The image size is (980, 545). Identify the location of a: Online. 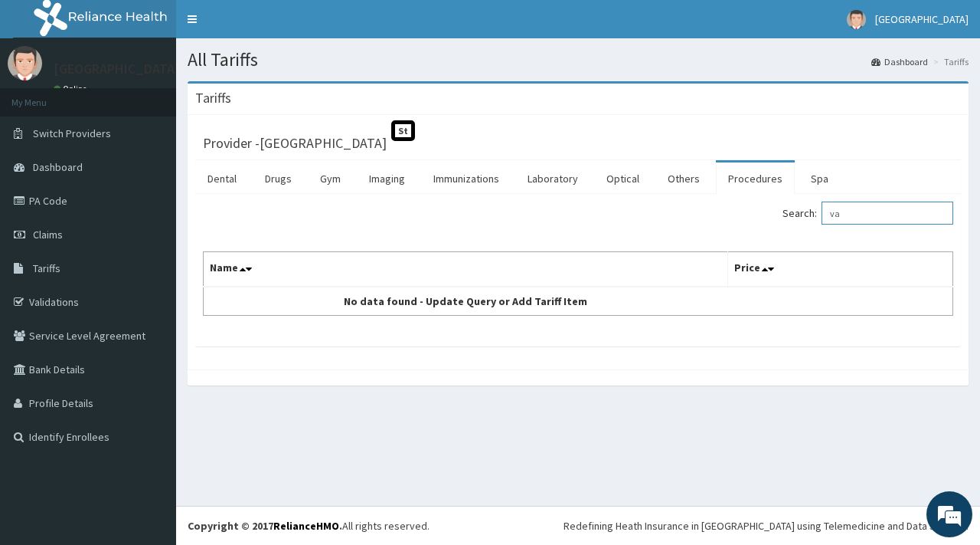
(72, 89).